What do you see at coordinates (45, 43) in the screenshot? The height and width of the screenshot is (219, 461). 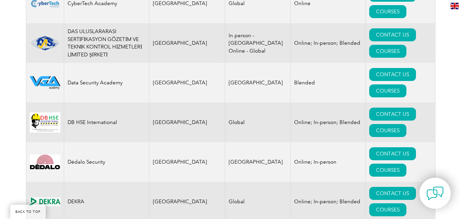 I see `img: 1ae26fad-5735-ef11-a316-002248972526-logo.png` at bounding box center [45, 43].